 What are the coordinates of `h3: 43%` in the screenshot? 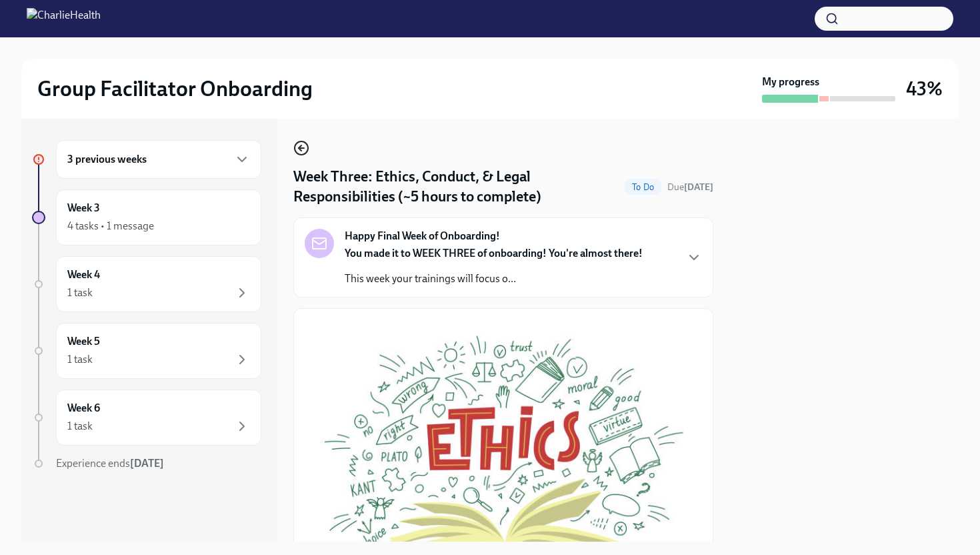 It's located at (924, 89).